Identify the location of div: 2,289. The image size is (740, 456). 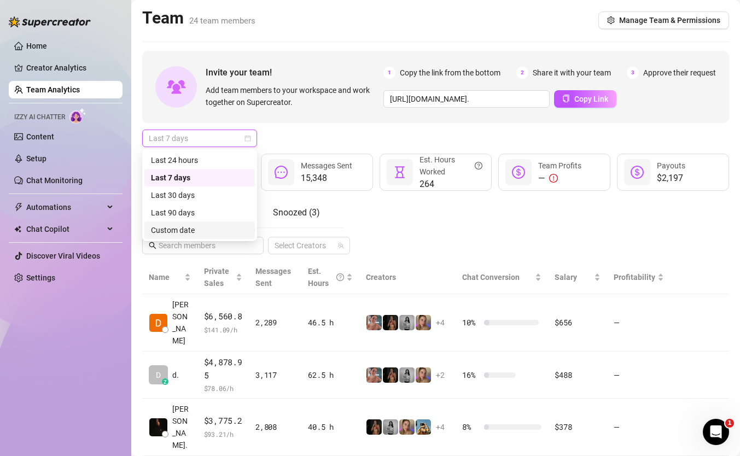
(275, 323).